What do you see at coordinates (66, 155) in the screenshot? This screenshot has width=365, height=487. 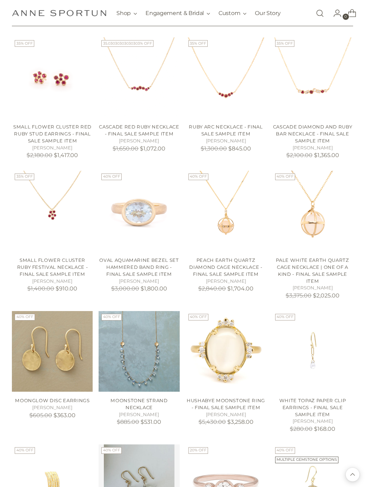 I see `span: $1,417.00` at bounding box center [66, 155].